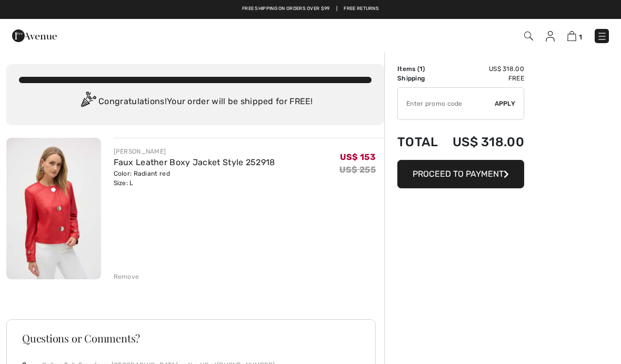 This screenshot has width=621, height=364. Describe the element at coordinates (34, 36) in the screenshot. I see `img: 1ère Avenue` at that location.